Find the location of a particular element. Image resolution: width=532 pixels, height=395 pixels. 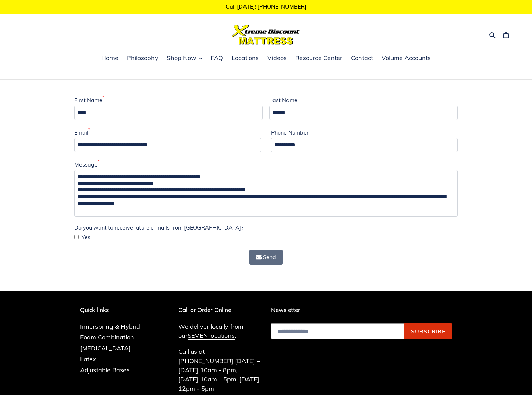

span: Home is located at coordinates (110, 58).